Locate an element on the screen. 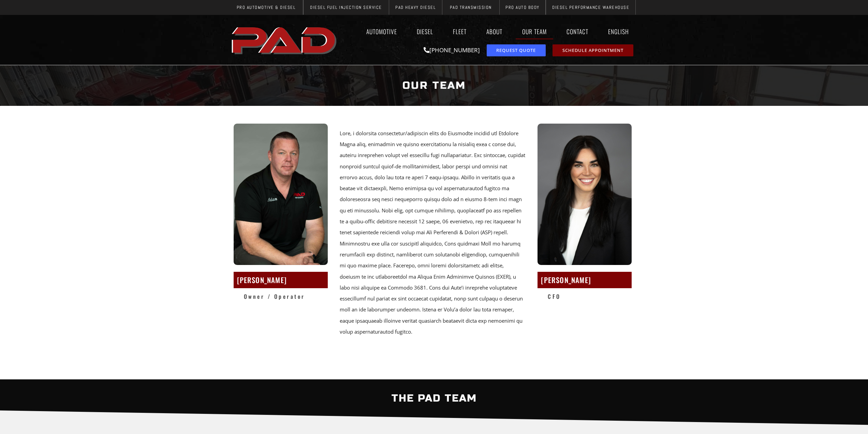 Image resolution: width=868 pixels, height=434 pixels. span: Request Quote is located at coordinates (516, 50).